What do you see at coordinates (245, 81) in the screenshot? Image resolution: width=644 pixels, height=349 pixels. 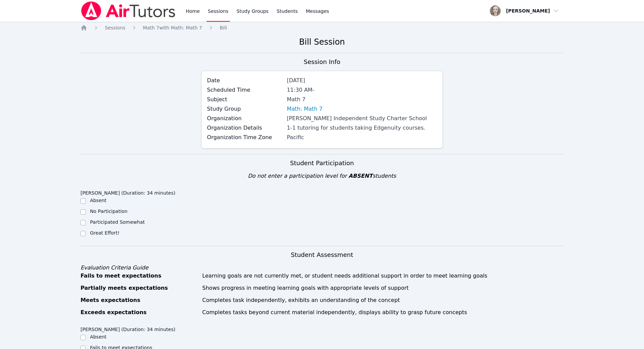 I see `label: Date` at bounding box center [245, 81].